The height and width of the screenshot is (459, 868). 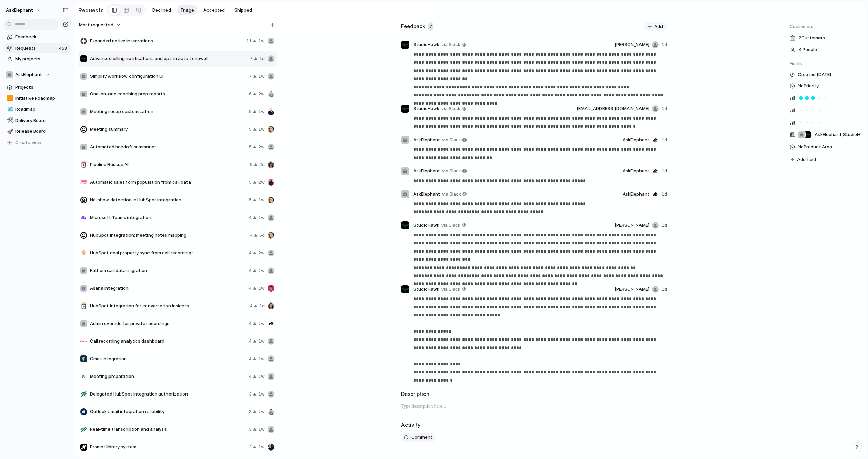 I want to click on span: 4 People, so click(x=808, y=50).